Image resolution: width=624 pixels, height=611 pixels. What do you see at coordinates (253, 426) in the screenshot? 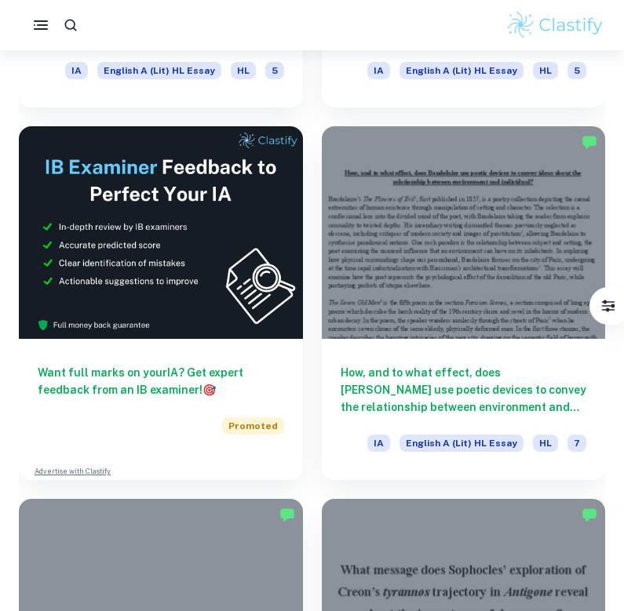
I see `span: Promoted` at bounding box center [253, 426].